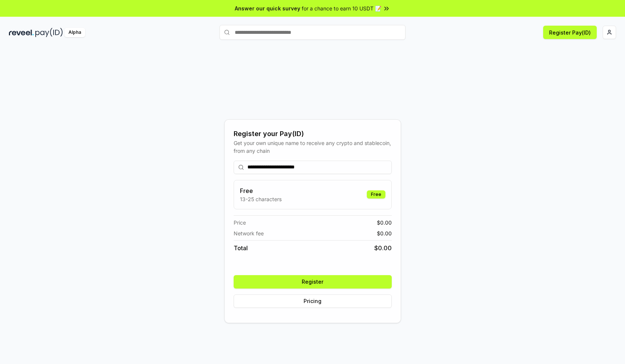 This screenshot has height=364, width=625. What do you see at coordinates (75, 32) in the screenshot?
I see `div: Alpha` at bounding box center [75, 32].